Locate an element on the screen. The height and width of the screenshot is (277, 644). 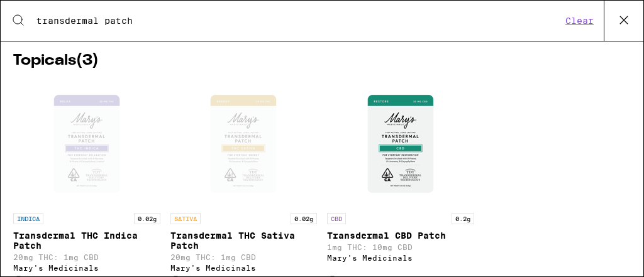
input: Search for products & categories is located at coordinates (298, 21).